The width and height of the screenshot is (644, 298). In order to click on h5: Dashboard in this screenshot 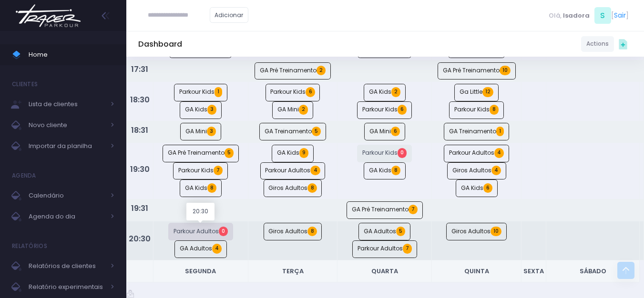, I will do `click(160, 45)`.